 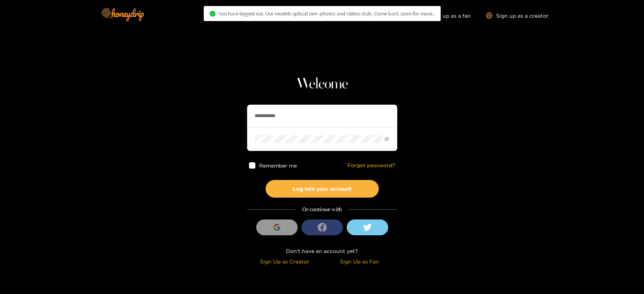 What do you see at coordinates (445, 16) in the screenshot?
I see `a: Sign up as a fan` at bounding box center [445, 16].